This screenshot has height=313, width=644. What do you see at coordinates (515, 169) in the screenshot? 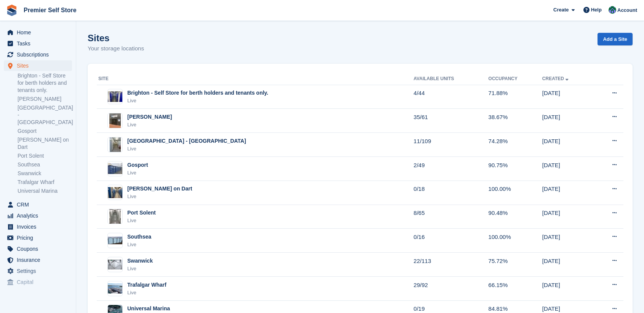
I see `td: 90.75%` at bounding box center [515, 169].